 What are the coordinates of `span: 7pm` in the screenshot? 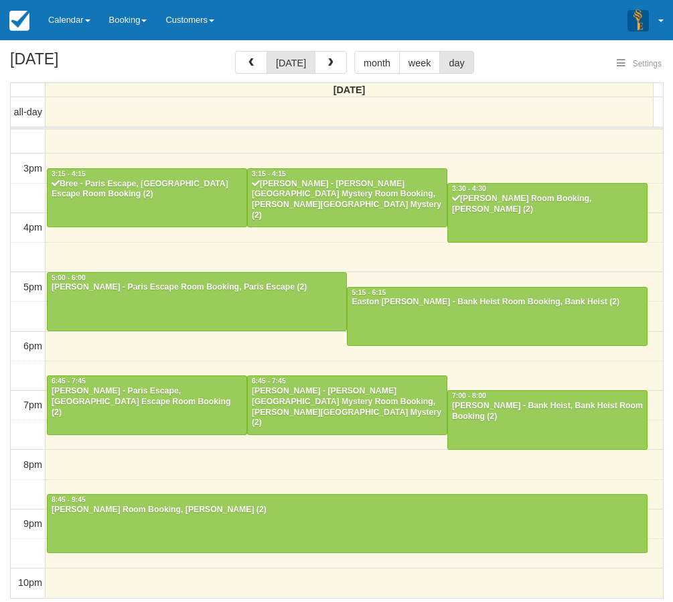 It's located at (33, 405).